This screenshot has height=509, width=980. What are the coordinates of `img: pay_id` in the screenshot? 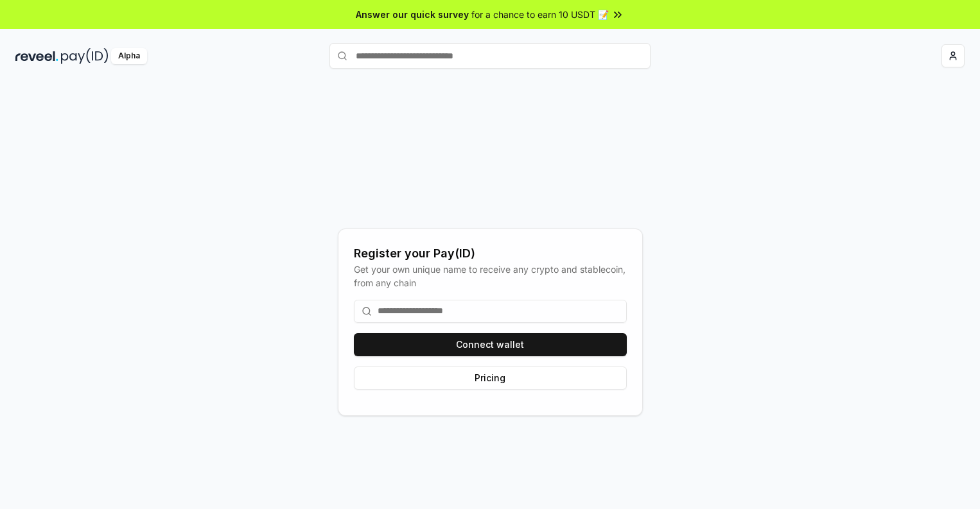 It's located at (85, 56).